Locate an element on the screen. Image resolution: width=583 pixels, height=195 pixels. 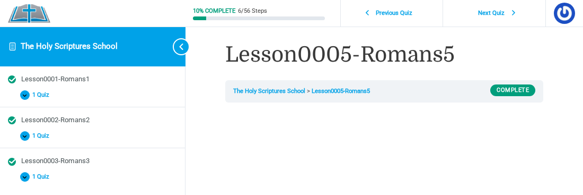
a: Completed Lesson0002-Romans2 is located at coordinates (92, 120).